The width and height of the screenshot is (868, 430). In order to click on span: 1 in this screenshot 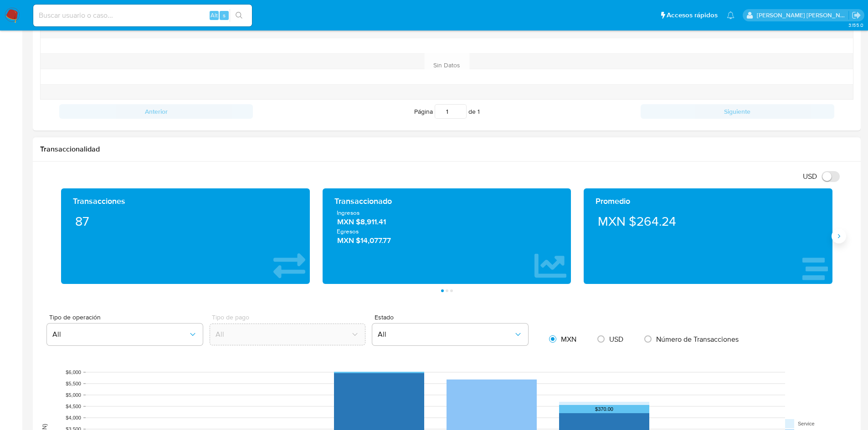, I will do `click(478, 111)`.